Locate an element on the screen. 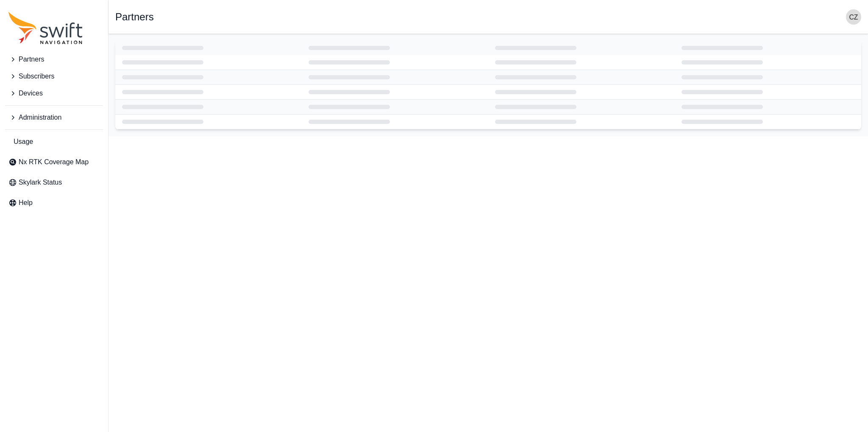  a: Help is located at coordinates (54, 203).